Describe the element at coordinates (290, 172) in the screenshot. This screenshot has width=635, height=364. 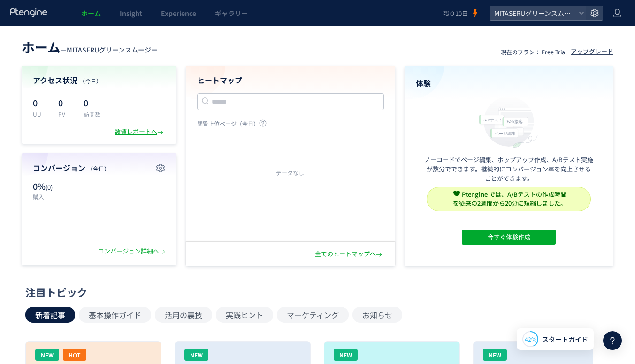
I see `div: データなし` at that location.